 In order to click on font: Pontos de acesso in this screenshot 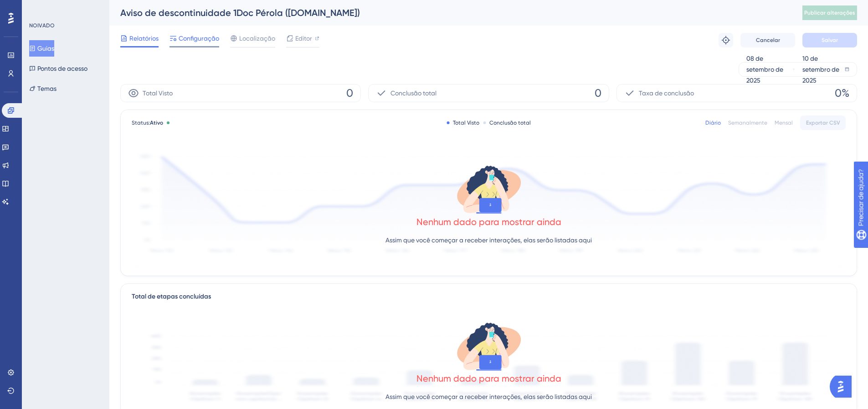, I will do `click(62, 69)`.